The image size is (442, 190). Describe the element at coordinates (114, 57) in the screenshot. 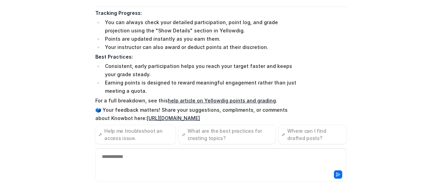

I see `strong: Best Practices:` at that location.